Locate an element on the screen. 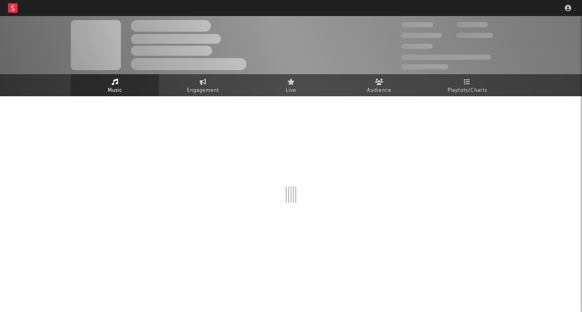  a: Playlists/Charts is located at coordinates (467, 85).